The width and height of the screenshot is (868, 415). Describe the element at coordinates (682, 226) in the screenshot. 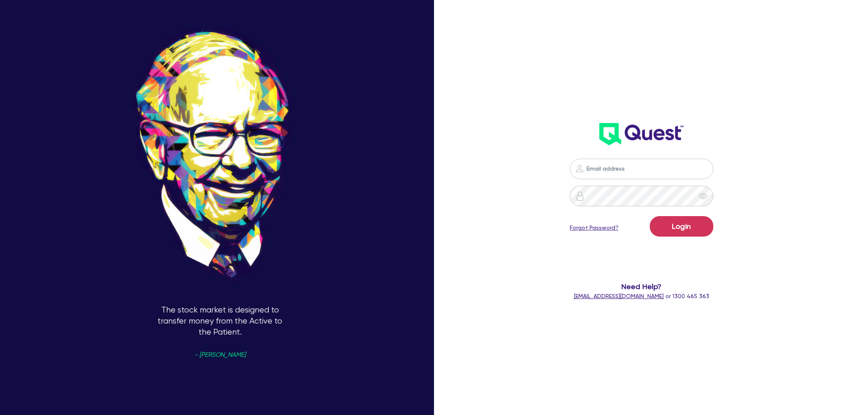

I see `button: Login` at that location.